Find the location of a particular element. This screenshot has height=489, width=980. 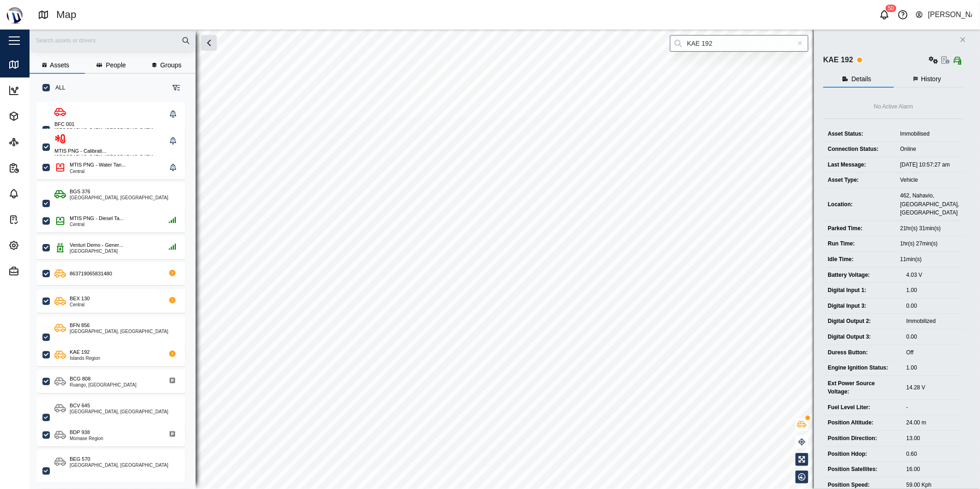

div: BDP 938 is located at coordinates (80, 432).